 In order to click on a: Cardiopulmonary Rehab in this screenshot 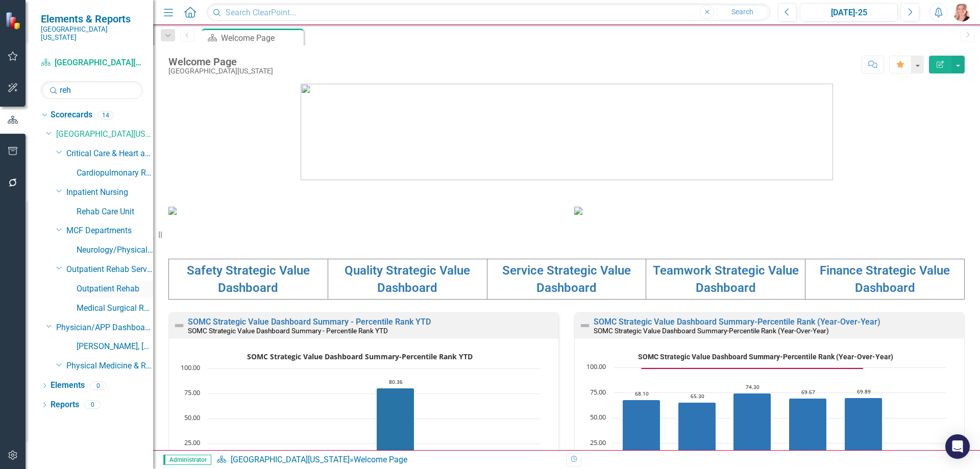, I will do `click(115, 173)`.